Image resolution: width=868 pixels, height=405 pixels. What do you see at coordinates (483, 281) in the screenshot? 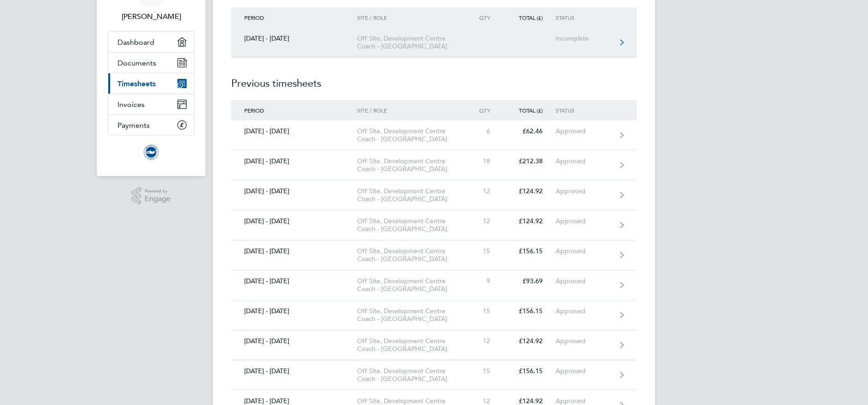
I see `div: 9` at bounding box center [483, 281].